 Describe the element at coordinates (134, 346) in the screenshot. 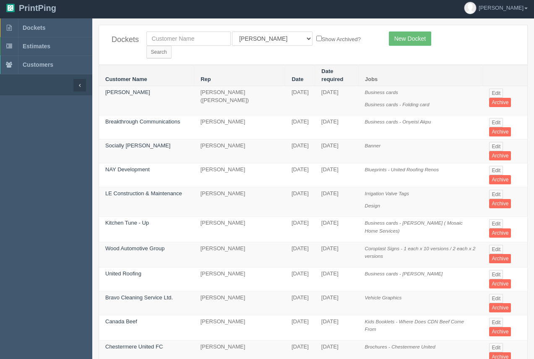

I see `a: Chestermere United FC` at that location.